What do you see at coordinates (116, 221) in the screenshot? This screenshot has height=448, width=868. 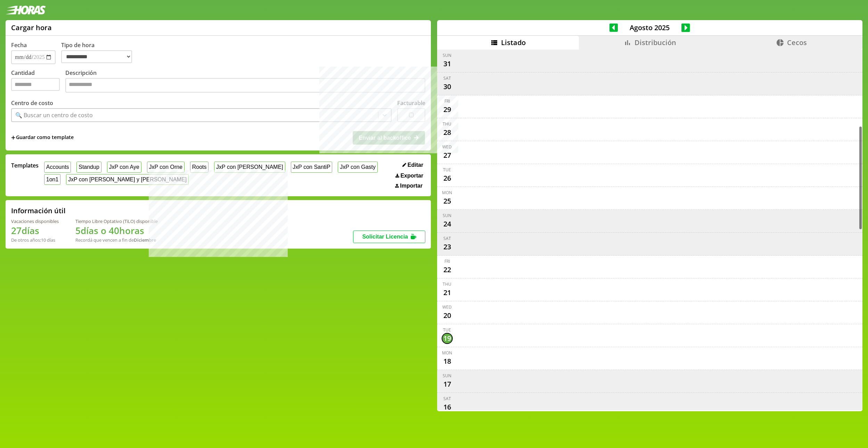 I see `div: Tiempo Libre Optativo (TiLO) disponible` at bounding box center [116, 221].